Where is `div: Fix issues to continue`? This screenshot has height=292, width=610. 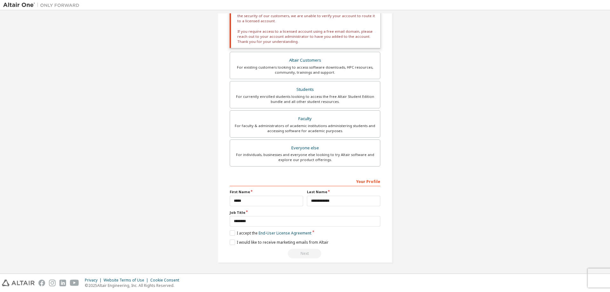
div: Fix issues to continue is located at coordinates (305, 253).